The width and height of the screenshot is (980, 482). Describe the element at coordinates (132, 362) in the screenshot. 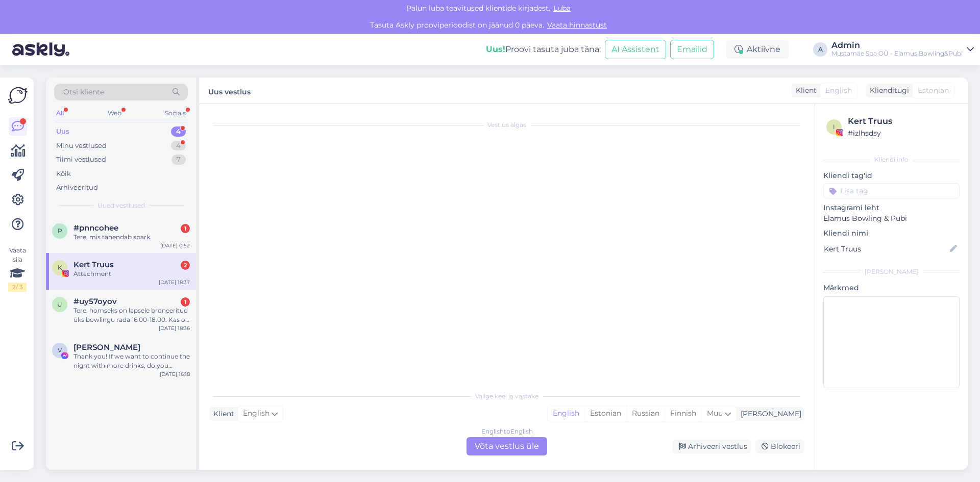

I see `div: Thank you! If we want to continue the night with more drinks, do you recommend booking a table in...` at that location.